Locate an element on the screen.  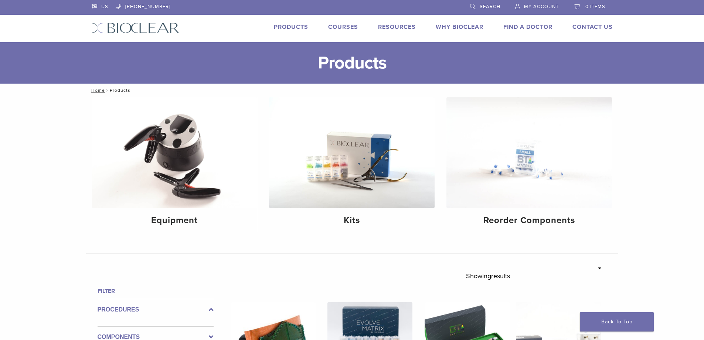
h4: Equipment is located at coordinates (175, 220).